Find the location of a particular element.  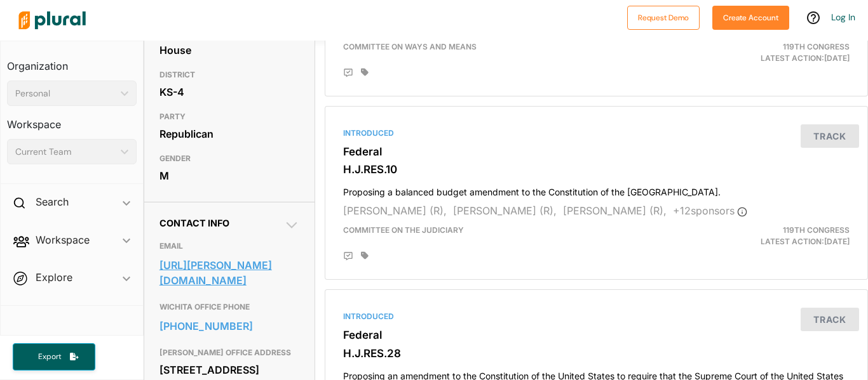

div: Personal is located at coordinates (66, 93).